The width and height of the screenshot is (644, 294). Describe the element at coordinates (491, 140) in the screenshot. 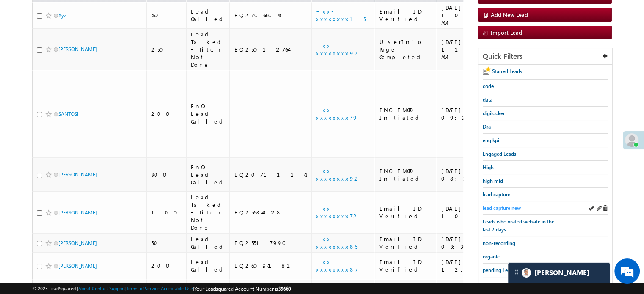

I see `span: eng kpi` at that location.